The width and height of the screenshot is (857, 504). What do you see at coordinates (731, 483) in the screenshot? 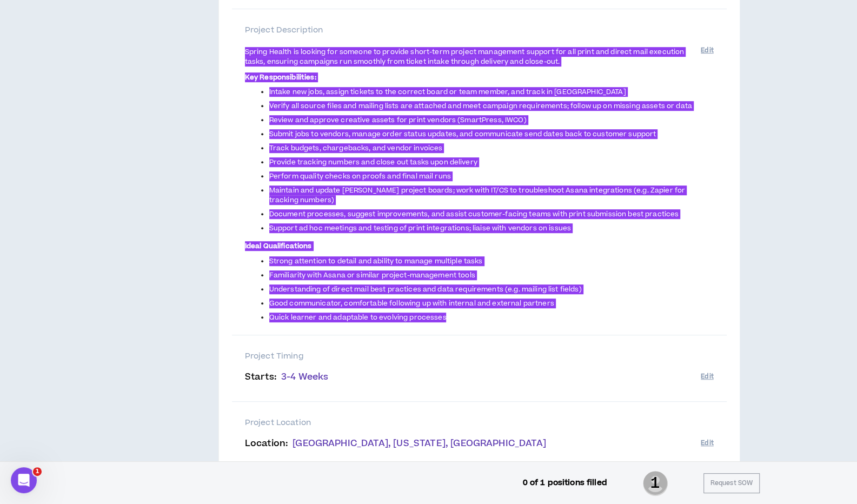
I see `button: Request SOW` at bounding box center [731, 483].